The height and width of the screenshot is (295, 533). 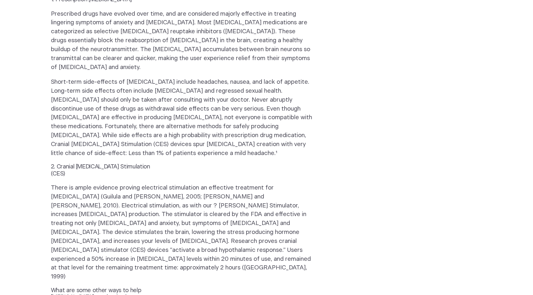 I want to click on p: Prescribed drugs have evolved over time, and are considered majorly effective in treating lingeri..., so click(x=181, y=41).